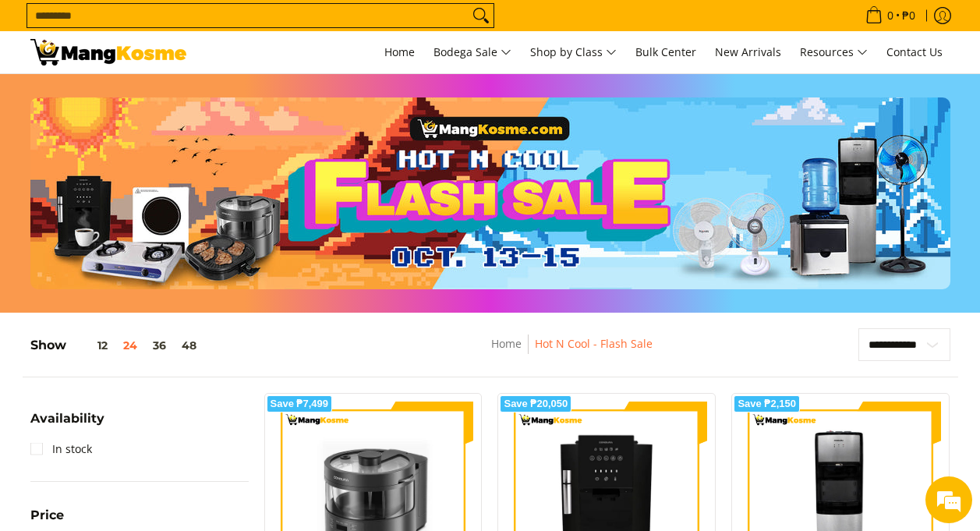 The height and width of the screenshot is (531, 980). I want to click on a: Resources, so click(834, 52).